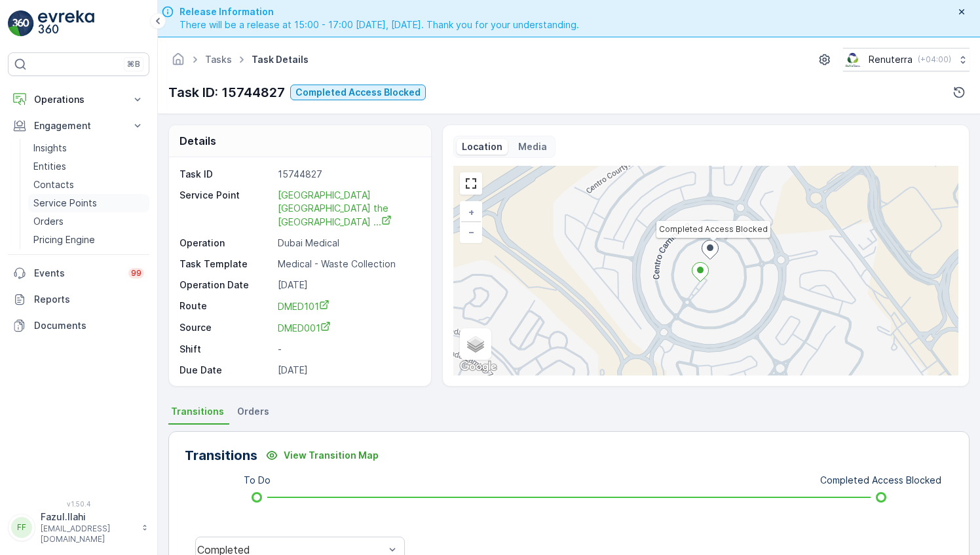 The height and width of the screenshot is (555, 980). I want to click on p: Operation Date, so click(226, 285).